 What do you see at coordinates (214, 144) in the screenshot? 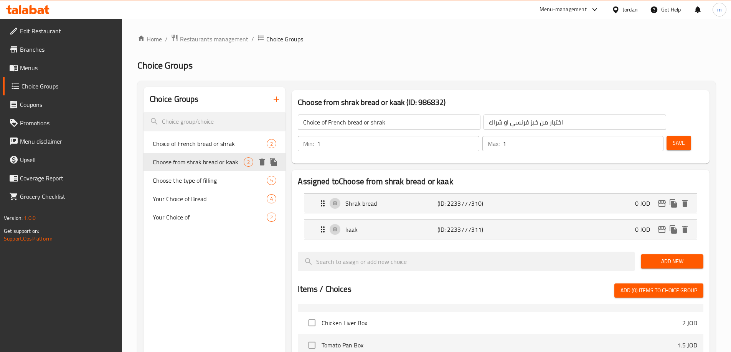
I see `div: Choice of French bread or shrak2` at bounding box center [214, 144].